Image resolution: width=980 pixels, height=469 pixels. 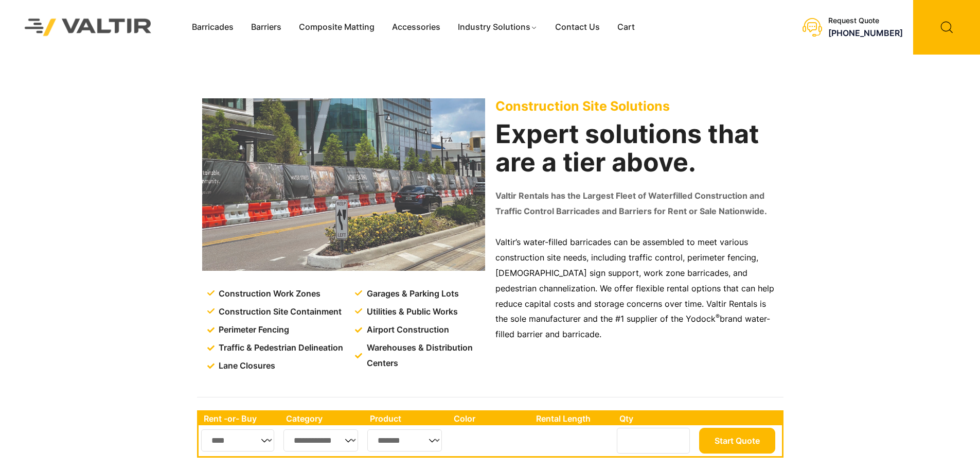 What do you see at coordinates (337, 27) in the screenshot?
I see `a: Composite Matting` at bounding box center [337, 27].